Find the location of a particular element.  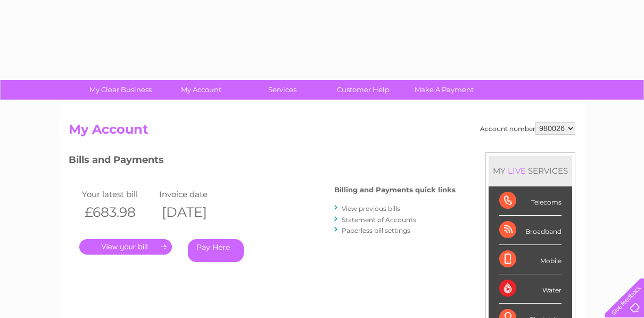

a: Make A Payment is located at coordinates (444, 90).